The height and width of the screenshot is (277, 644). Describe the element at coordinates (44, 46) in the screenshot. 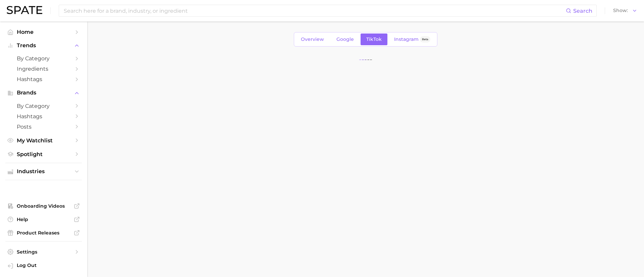

I see `button: Trends` at that location.